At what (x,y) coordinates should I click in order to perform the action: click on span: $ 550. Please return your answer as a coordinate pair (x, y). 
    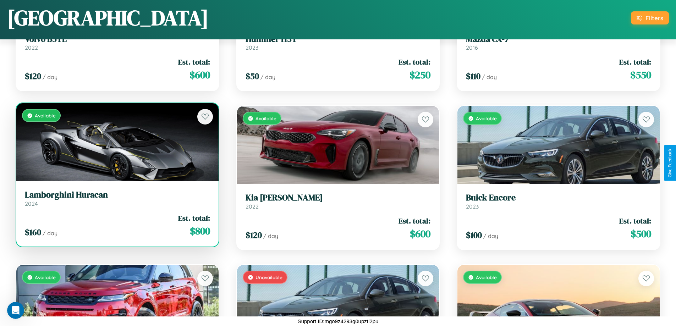
    Looking at the image, I should click on (641, 75).